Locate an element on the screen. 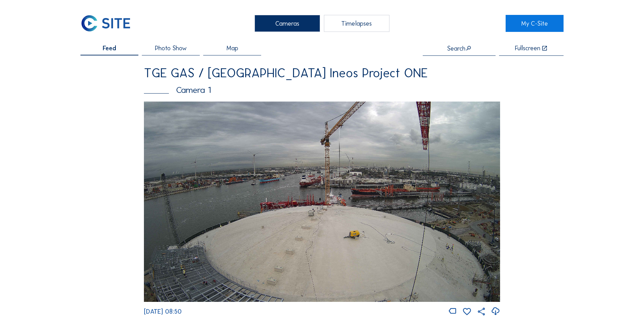  img: Image is located at coordinates (322, 202).